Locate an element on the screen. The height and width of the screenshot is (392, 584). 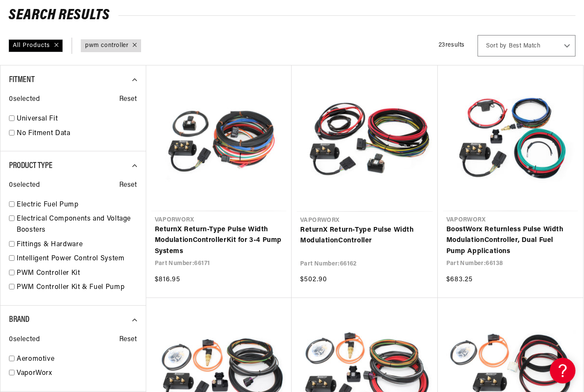
span: Sort by is located at coordinates (496, 46).